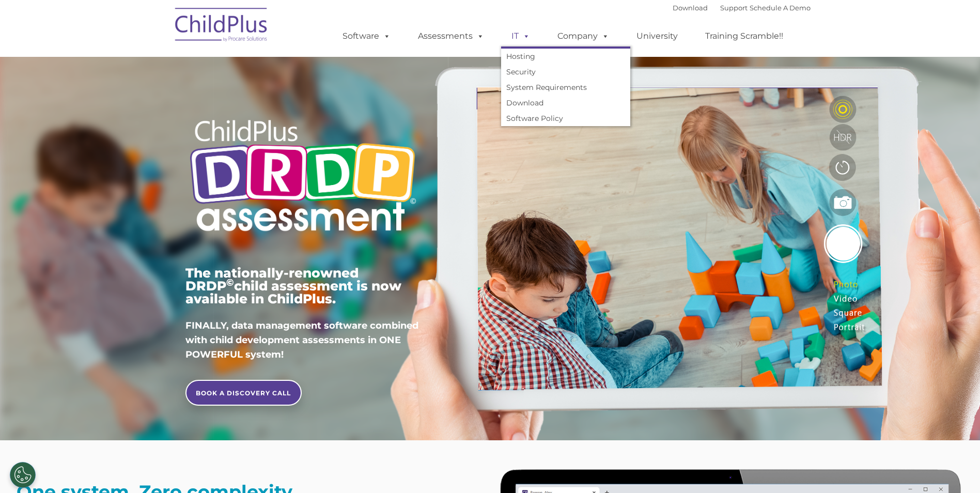  I want to click on a: Software Policy, so click(566, 118).